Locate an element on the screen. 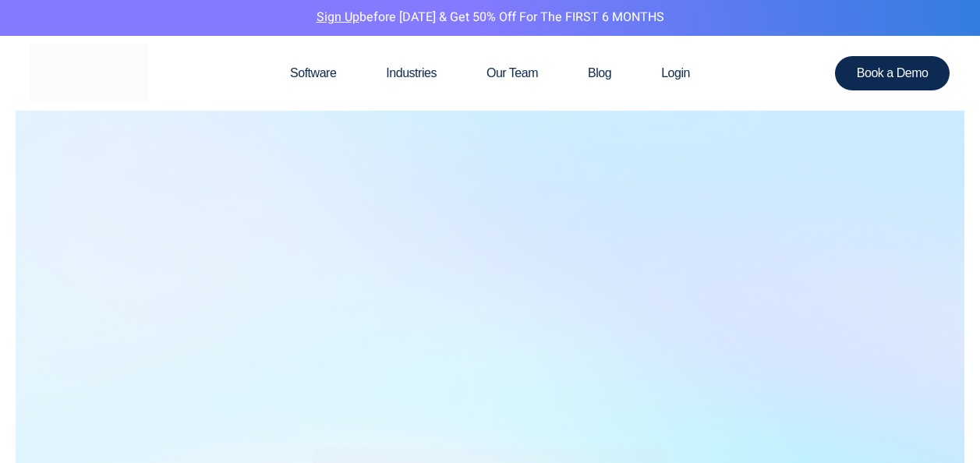 Image resolution: width=980 pixels, height=463 pixels. a: Login is located at coordinates (675, 73).